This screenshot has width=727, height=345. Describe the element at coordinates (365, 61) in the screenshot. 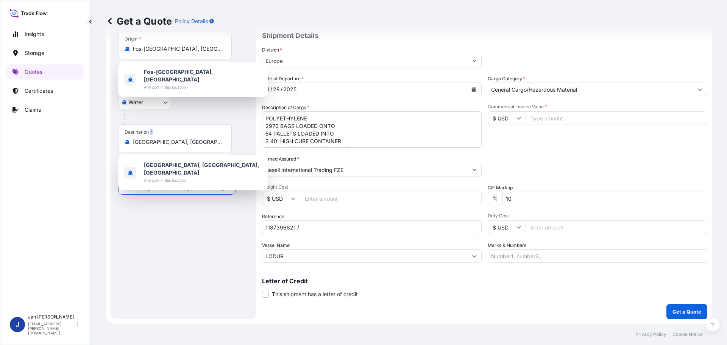

I see `input: Type to search division` at that location.